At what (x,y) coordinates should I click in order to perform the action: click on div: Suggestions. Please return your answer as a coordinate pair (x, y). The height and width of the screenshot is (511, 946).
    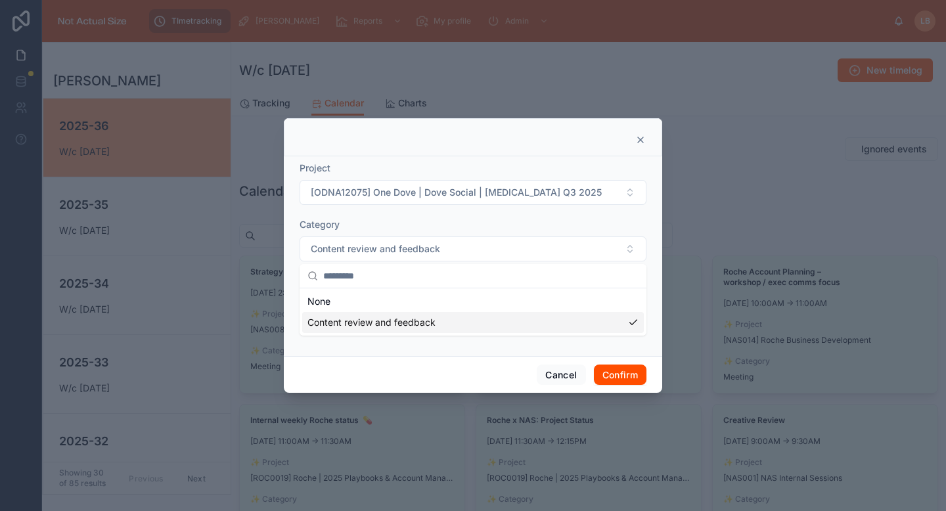
    Looking at the image, I should click on (473, 312).